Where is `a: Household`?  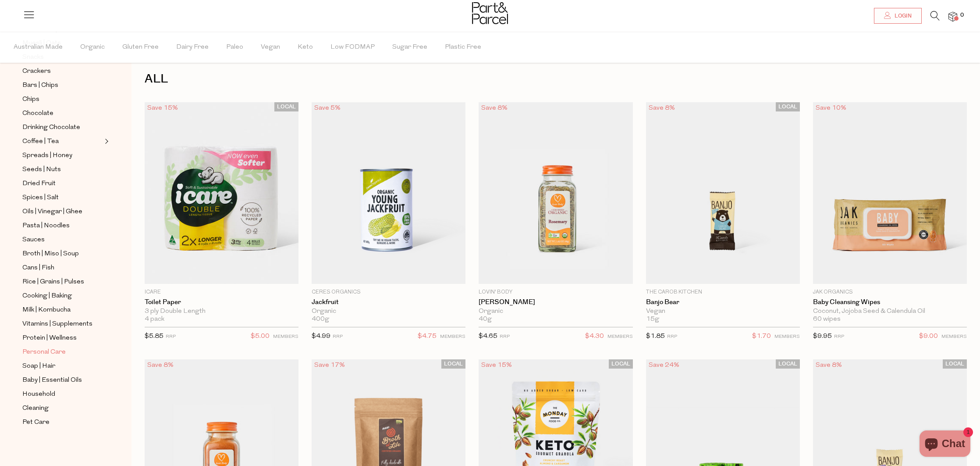 a: Household is located at coordinates (63, 394).